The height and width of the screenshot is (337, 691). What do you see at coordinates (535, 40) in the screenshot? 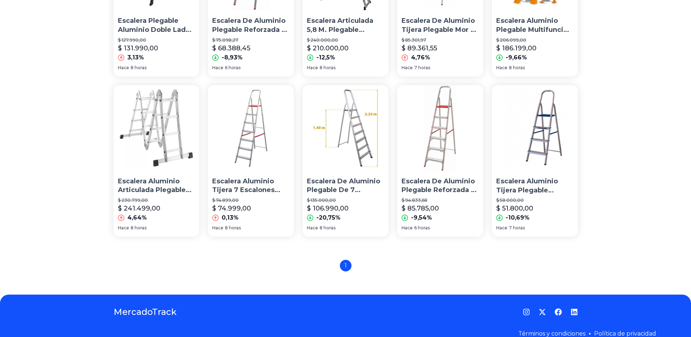
I see `p: $ 206.099,00` at bounding box center [535, 40].